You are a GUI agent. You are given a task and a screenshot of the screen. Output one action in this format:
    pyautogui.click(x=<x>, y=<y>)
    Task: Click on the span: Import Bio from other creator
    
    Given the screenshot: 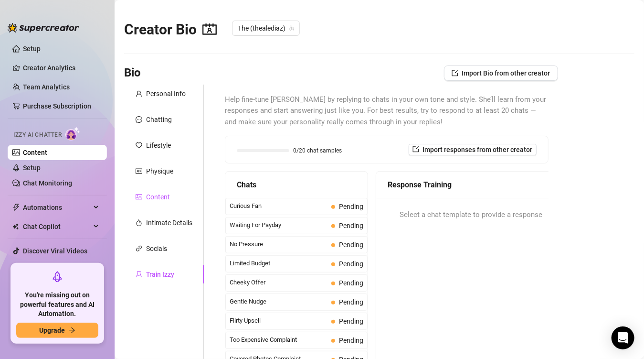 What is the action you would take?
    pyautogui.click(x=506, y=73)
    